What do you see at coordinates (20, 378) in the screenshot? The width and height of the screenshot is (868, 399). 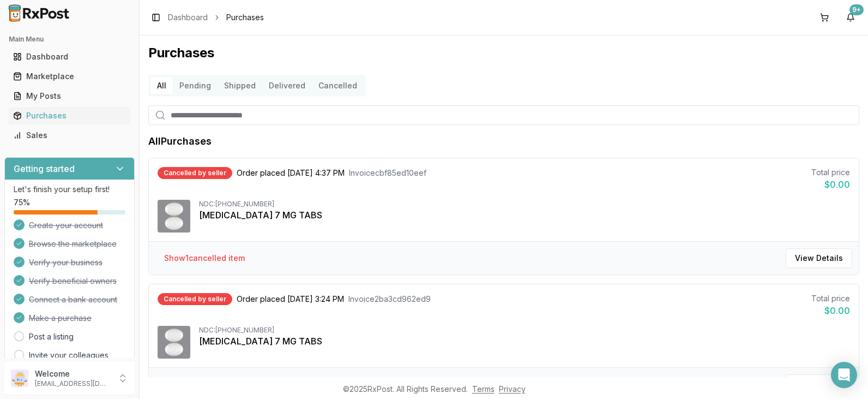 I see `img: User avatar` at bounding box center [20, 378].